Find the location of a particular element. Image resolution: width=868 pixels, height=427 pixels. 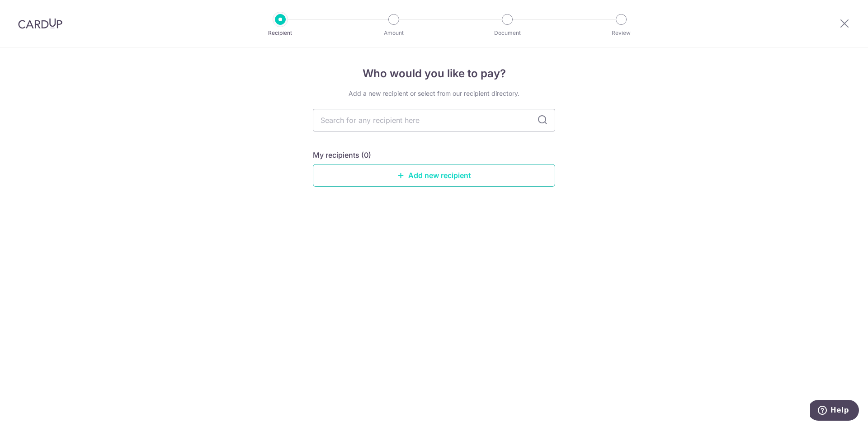

p: Document is located at coordinates (507, 33).